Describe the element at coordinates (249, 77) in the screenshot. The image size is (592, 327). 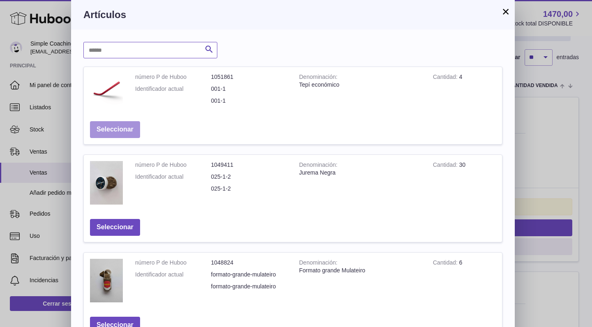
I see `dd: 1051861` at that location.